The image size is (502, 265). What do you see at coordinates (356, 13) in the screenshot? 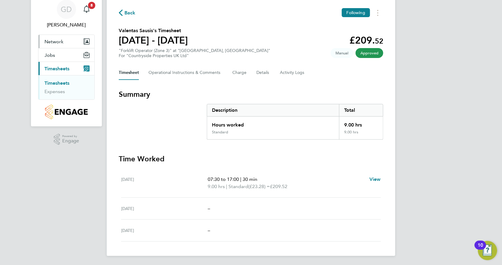
I see `button: Following` at bounding box center [356, 13].